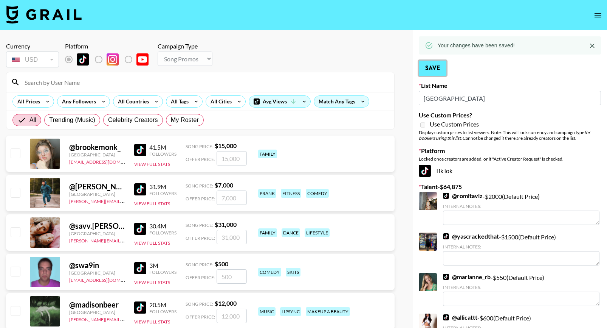 This screenshot has height=328, width=607. What do you see at coordinates (163, 147) in the screenshot?
I see `div: 41.5M` at bounding box center [163, 147].